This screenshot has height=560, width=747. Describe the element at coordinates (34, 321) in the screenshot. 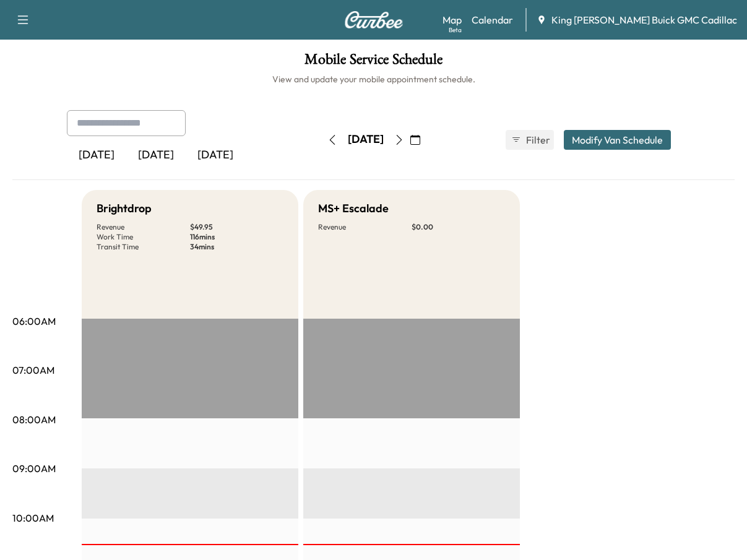

I see `p: 06:00AM` at that location.